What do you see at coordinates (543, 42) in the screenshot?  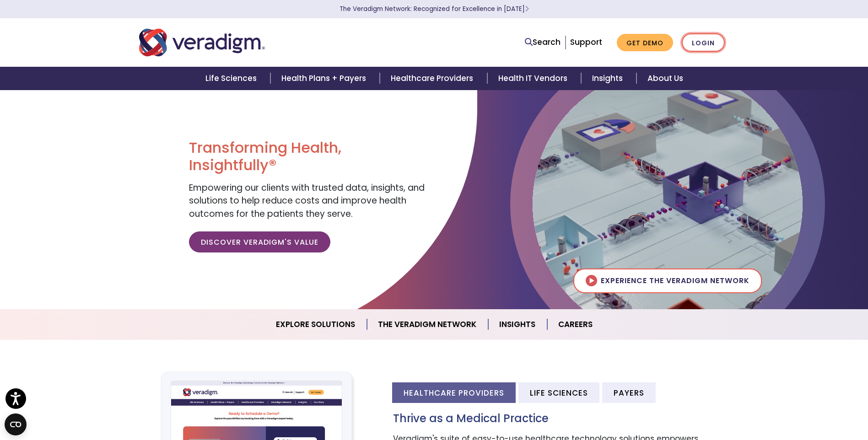 I see `a: Search` at bounding box center [543, 42].